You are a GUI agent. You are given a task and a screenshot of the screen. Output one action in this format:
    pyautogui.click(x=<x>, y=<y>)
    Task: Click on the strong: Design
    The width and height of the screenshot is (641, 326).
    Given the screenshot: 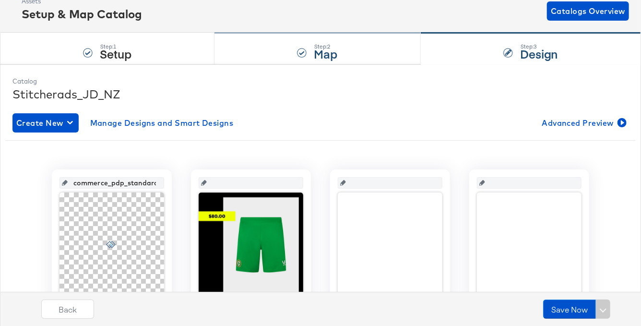 What is the action you would take?
    pyautogui.click(x=539, y=53)
    